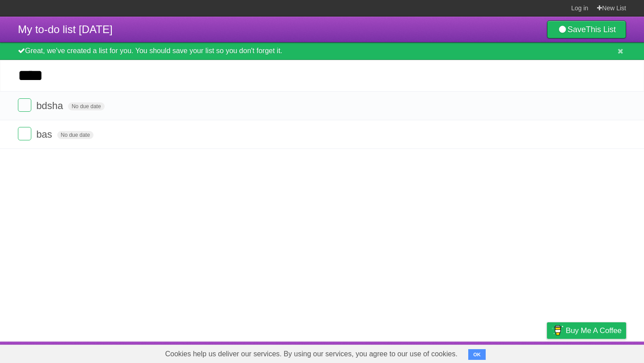 This screenshot has height=363, width=644. I want to click on a: Privacy, so click(547, 352).